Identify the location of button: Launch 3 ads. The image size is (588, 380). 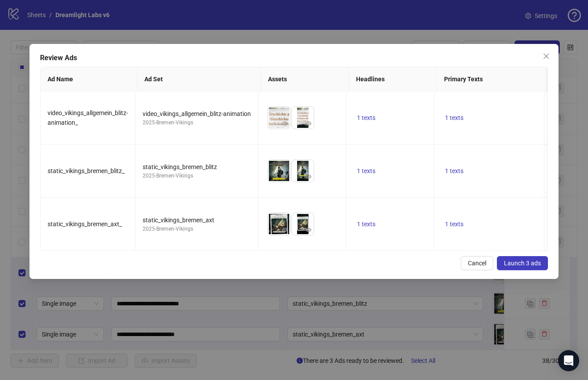
(522, 263).